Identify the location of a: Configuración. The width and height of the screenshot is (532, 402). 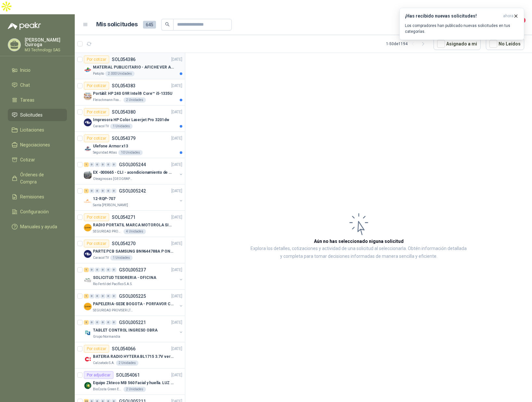
(37, 212).